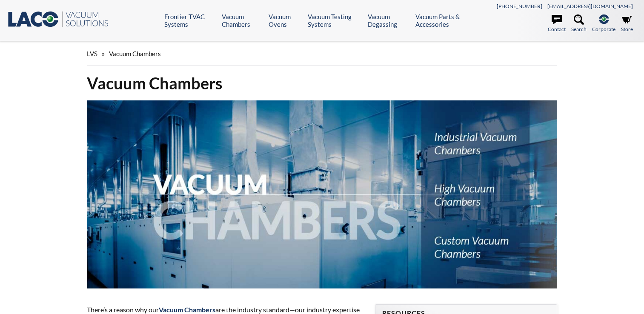  I want to click on a: Vacuum Parts & Accessories, so click(447, 20).